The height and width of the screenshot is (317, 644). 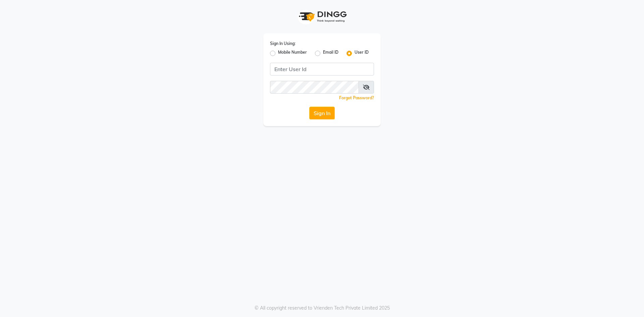 What do you see at coordinates (357, 97) in the screenshot?
I see `a: Forgot Password?` at bounding box center [357, 97].